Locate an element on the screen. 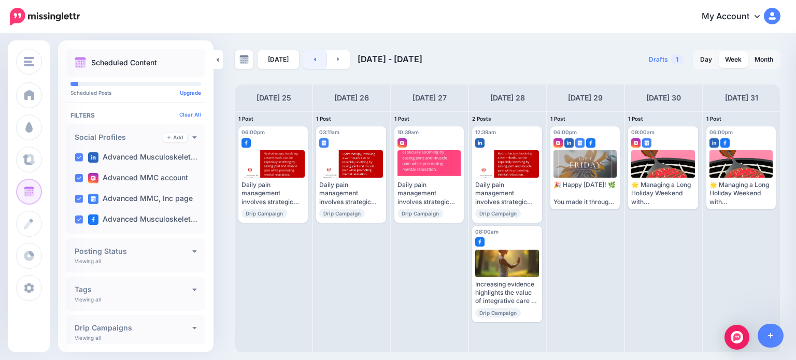 The image size is (796, 360). img: calendar.png is located at coordinates (80, 63).